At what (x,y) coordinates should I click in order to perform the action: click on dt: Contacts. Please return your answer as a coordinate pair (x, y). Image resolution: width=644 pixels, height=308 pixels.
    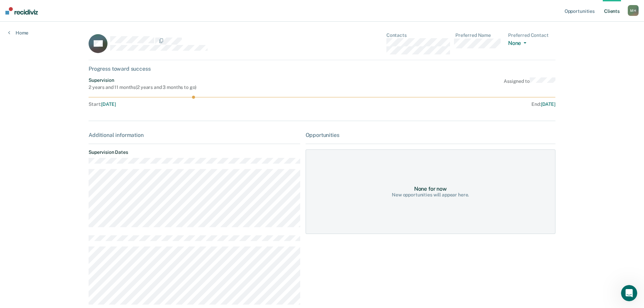
    Looking at the image, I should click on (418, 35).